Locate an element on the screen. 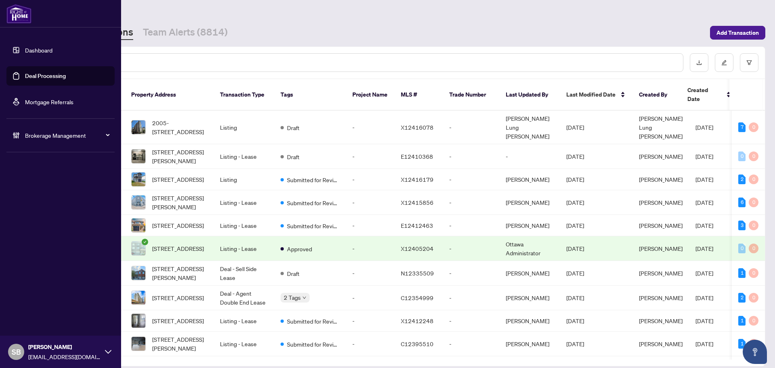  span: Add Transaction is located at coordinates (737, 33).